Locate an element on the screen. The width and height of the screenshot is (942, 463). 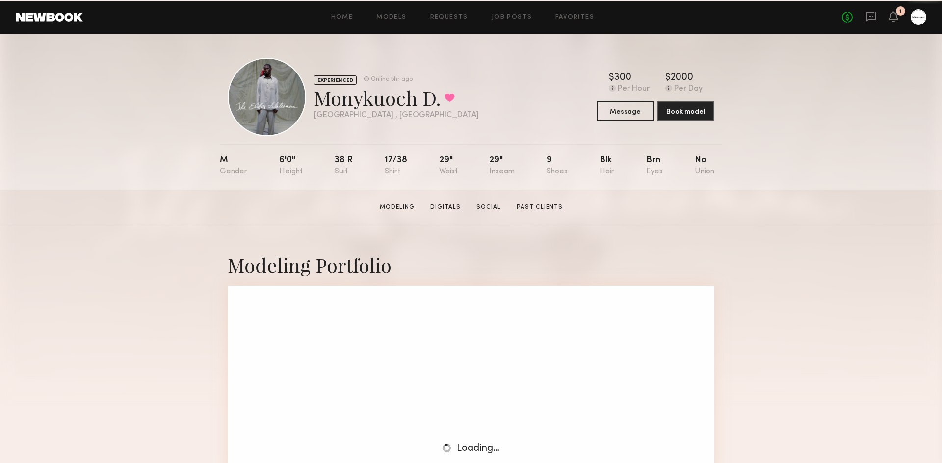
a: Requests is located at coordinates (449, 17).